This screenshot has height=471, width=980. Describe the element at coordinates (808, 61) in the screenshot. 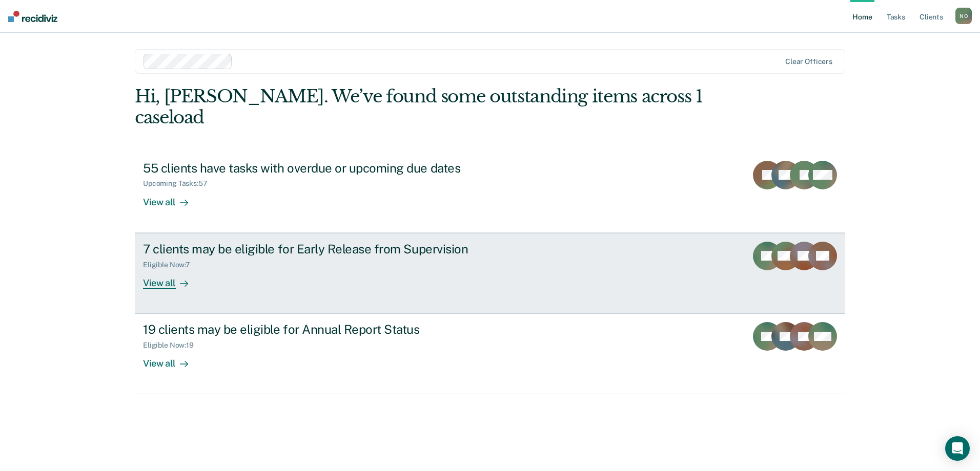

I see `div: Clear officers` at that location.